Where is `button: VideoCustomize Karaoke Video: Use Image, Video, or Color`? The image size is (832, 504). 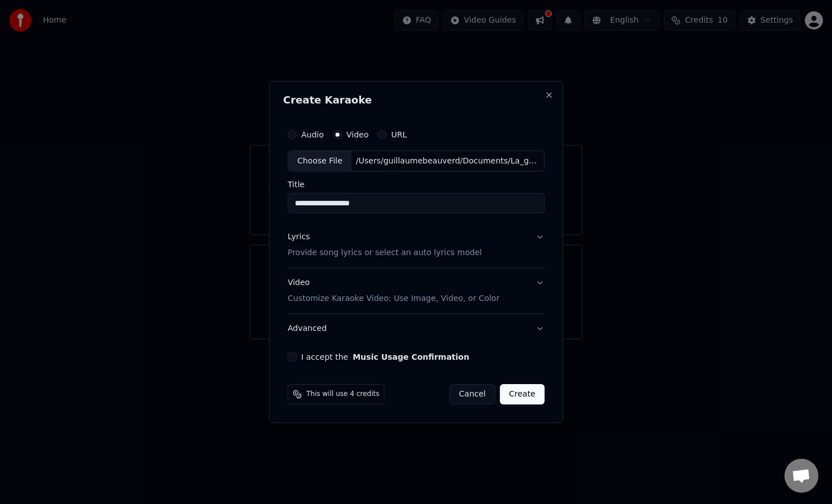
button: VideoCustomize Karaoke Video: Use Image, Video, or Color is located at coordinates (416, 291).